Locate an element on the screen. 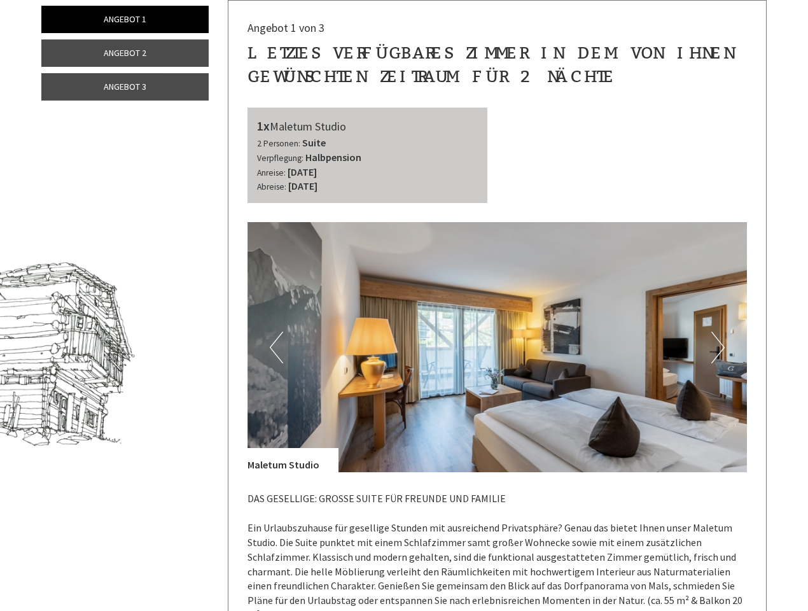 The image size is (808, 611). b: Suite is located at coordinates (314, 143).